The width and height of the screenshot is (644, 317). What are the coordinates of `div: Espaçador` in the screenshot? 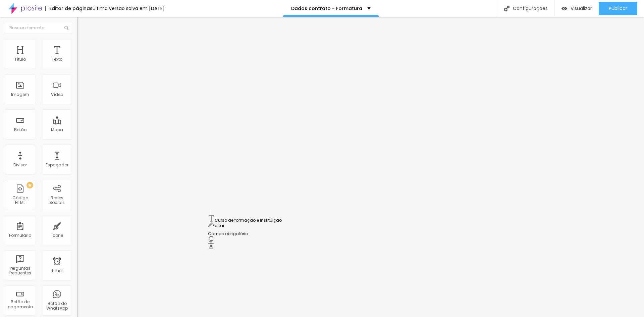 It's located at (57, 165).